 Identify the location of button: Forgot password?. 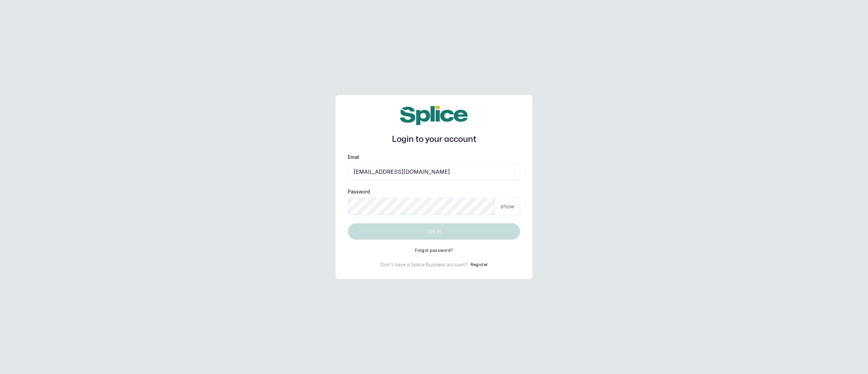
(434, 250).